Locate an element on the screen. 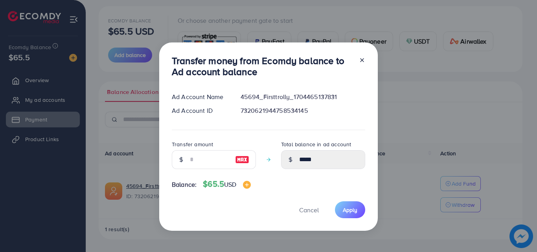  label: Transfer amount is located at coordinates (192, 144).